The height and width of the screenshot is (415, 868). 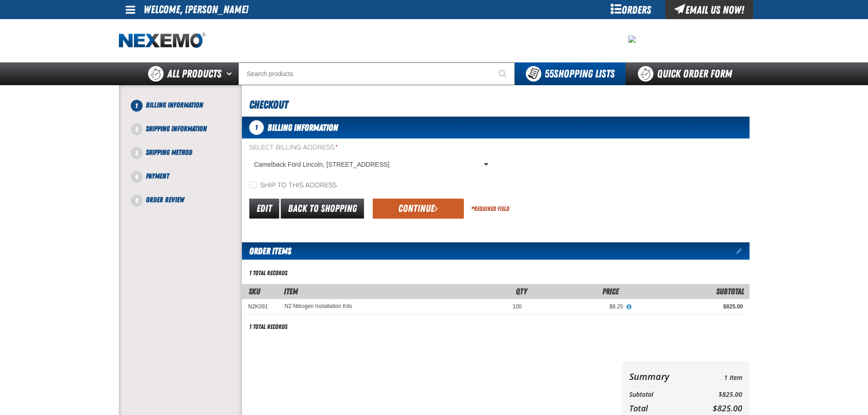 What do you see at coordinates (264, 209) in the screenshot?
I see `a: Edit` at bounding box center [264, 209].